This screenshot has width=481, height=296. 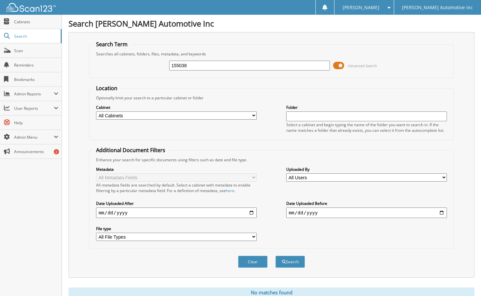 What do you see at coordinates (177, 188) in the screenshot?
I see `div: All metadata fields are searched by default. Select a cabinet with metadata to enable filtering b...` at bounding box center [177, 188].